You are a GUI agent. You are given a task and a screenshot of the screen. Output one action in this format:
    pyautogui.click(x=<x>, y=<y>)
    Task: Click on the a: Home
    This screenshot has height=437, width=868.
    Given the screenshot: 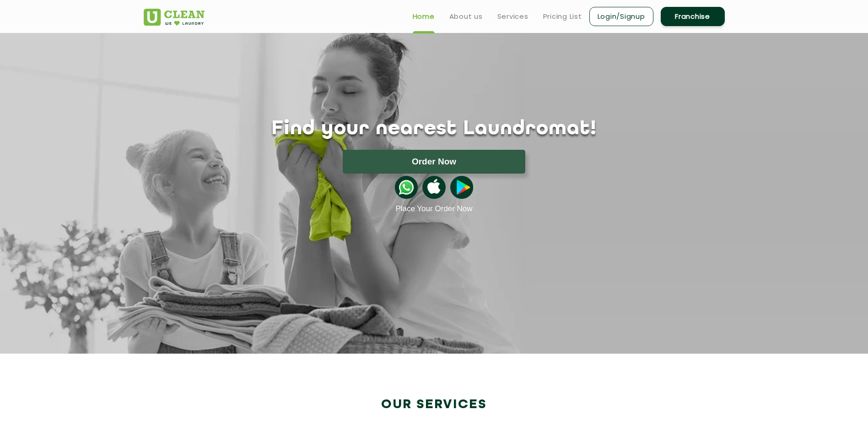 What is the action you would take?
    pyautogui.click(x=424, y=16)
    